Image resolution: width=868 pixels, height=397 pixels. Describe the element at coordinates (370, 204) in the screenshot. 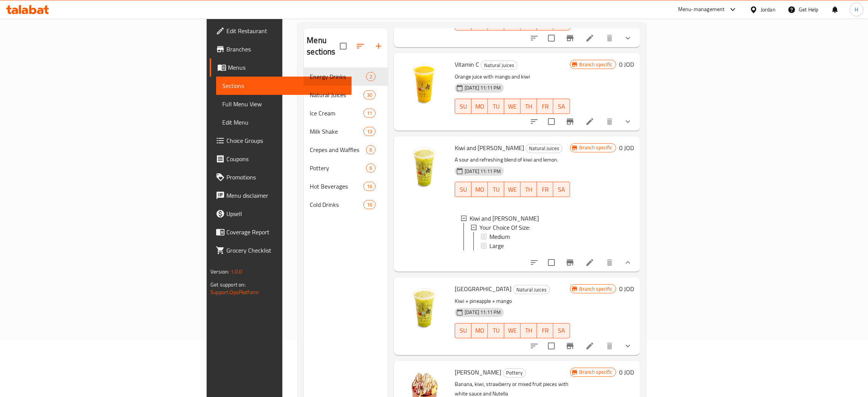

I see `span: 16` at that location.